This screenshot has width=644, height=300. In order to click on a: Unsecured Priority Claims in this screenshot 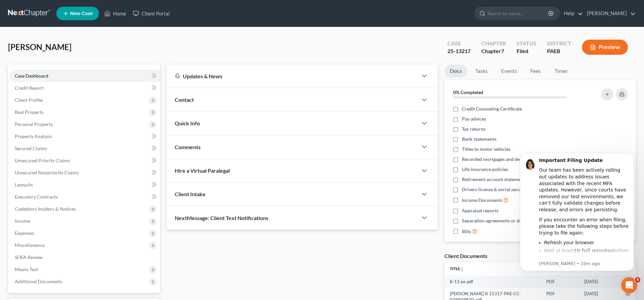, I will do `click(85, 161)`.